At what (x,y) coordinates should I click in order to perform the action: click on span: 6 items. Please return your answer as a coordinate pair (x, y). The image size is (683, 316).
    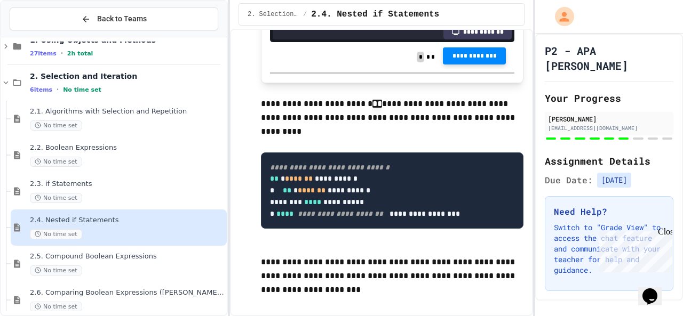
    Looking at the image, I should click on (41, 90).